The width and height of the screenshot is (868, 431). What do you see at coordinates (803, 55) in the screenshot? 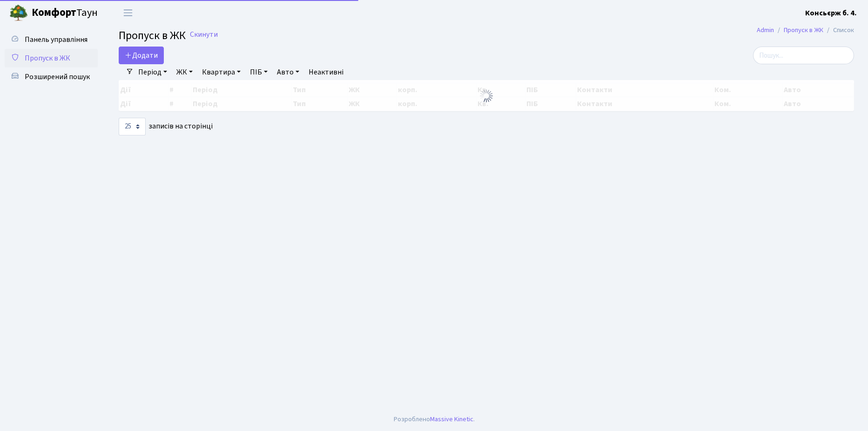
I see `input: Пошук...` at bounding box center [803, 55].